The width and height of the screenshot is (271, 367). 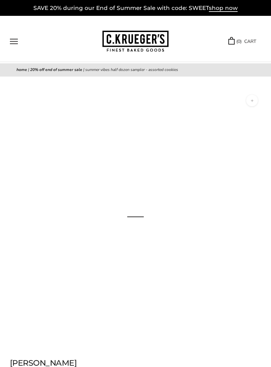 What do you see at coordinates (56, 70) in the screenshot?
I see `a: 20% OFF End of Summer Sale` at bounding box center [56, 70].